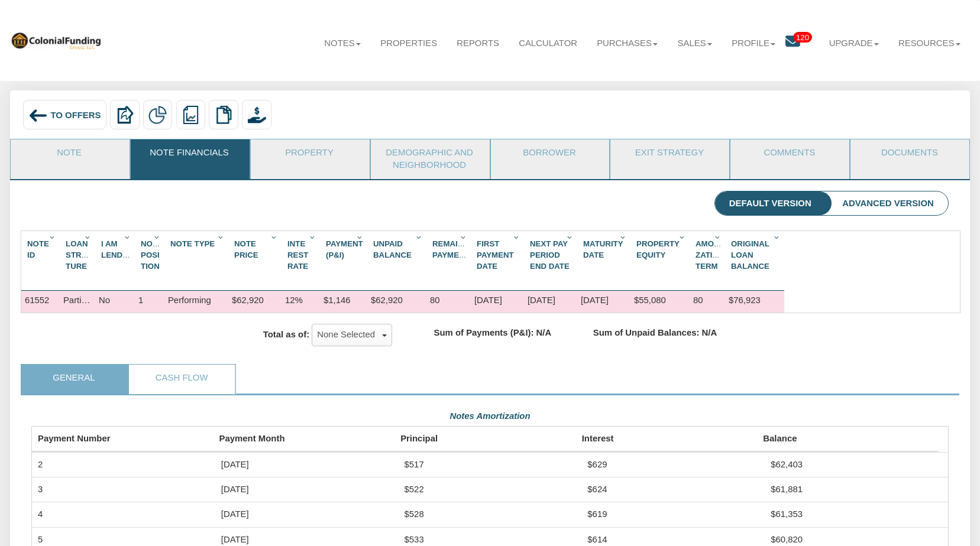 Image resolution: width=980 pixels, height=546 pixels. What do you see at coordinates (803, 37) in the screenshot?
I see `span: 120` at bounding box center [803, 37].